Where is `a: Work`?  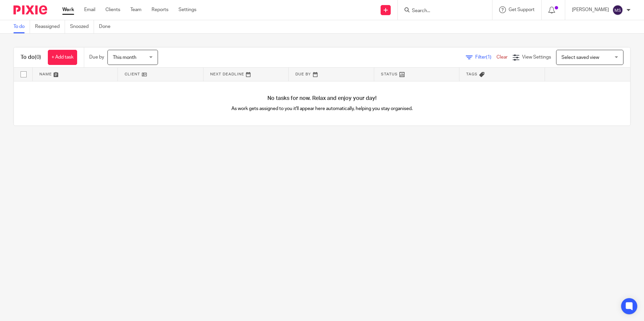 a: Work is located at coordinates (68, 10).